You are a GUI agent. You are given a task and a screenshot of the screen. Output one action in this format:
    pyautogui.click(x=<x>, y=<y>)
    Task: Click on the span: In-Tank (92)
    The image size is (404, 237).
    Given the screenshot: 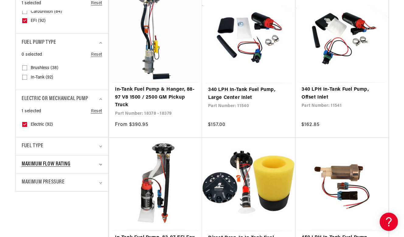 What is the action you would take?
    pyautogui.click(x=42, y=78)
    